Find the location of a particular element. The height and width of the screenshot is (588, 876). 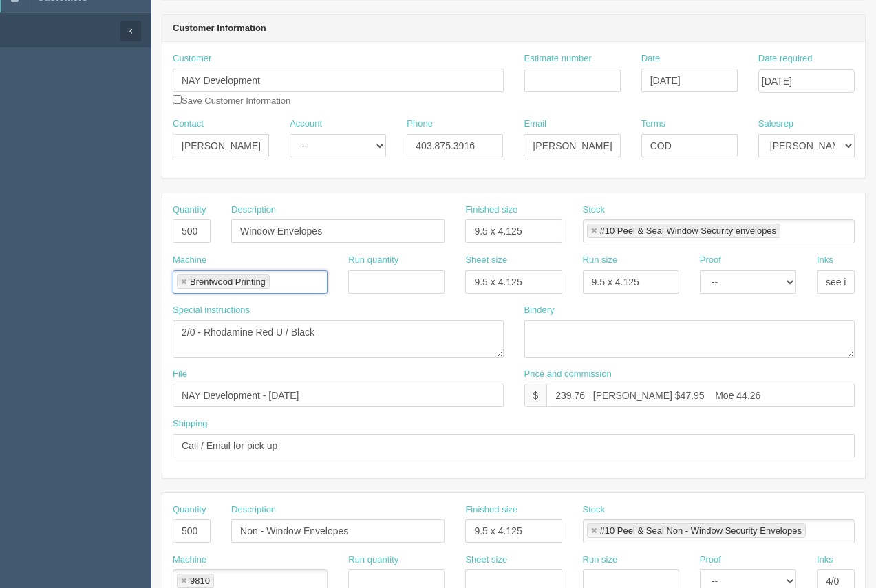

label: Email is located at coordinates (534, 124).